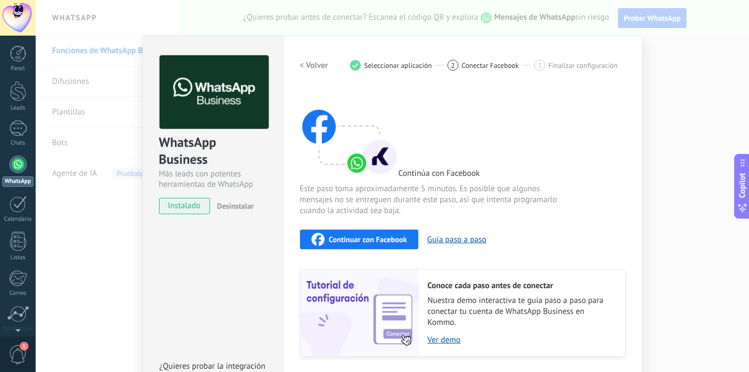  Describe the element at coordinates (18, 182) in the screenshot. I see `div: WhatsApp` at that location.